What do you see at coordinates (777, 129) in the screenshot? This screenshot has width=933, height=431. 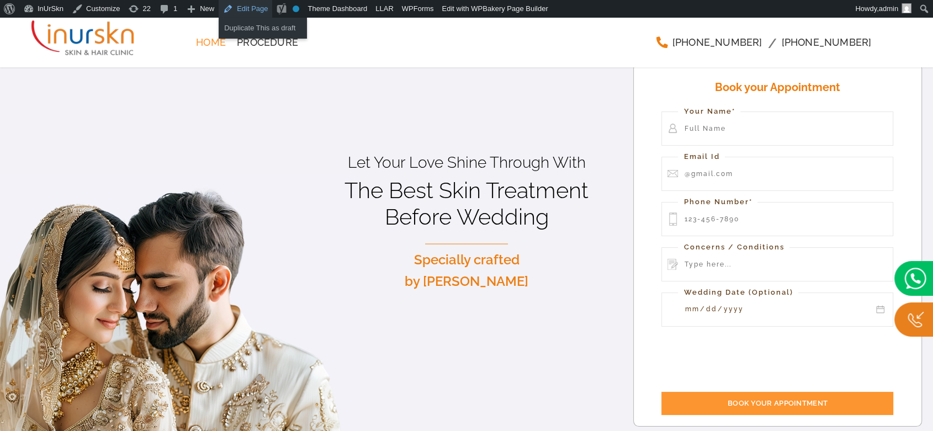 I see `input: Full Name` at bounding box center [777, 129].